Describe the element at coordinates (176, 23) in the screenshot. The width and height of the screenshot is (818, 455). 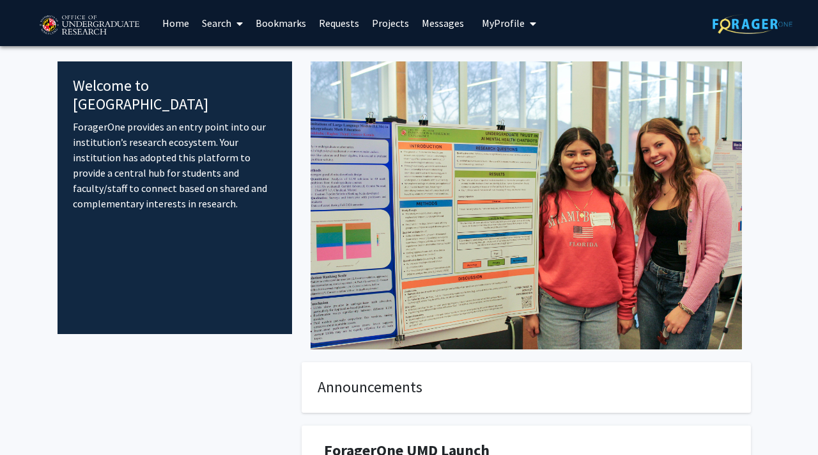
I see `a: Home` at that location.